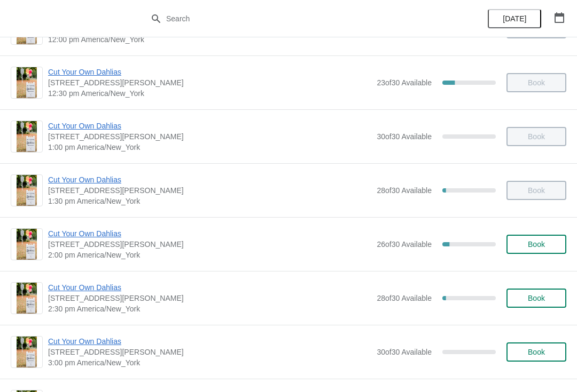 The height and width of the screenshot is (392, 577). I want to click on span: 26 of 30 Available, so click(404, 244).